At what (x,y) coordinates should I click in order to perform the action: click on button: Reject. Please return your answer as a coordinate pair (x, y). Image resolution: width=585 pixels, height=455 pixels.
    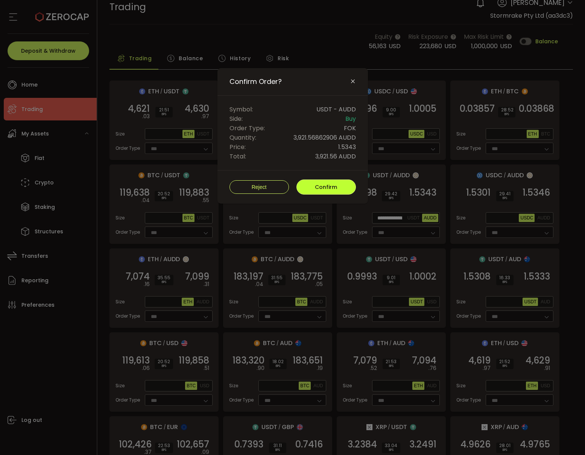
    Looking at the image, I should click on (259, 187).